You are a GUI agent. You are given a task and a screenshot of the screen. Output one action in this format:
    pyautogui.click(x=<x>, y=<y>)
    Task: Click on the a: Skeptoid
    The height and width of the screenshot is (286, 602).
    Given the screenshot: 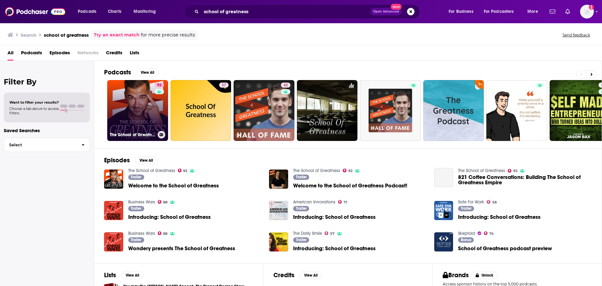 What is the action you would take?
    pyautogui.click(x=467, y=233)
    